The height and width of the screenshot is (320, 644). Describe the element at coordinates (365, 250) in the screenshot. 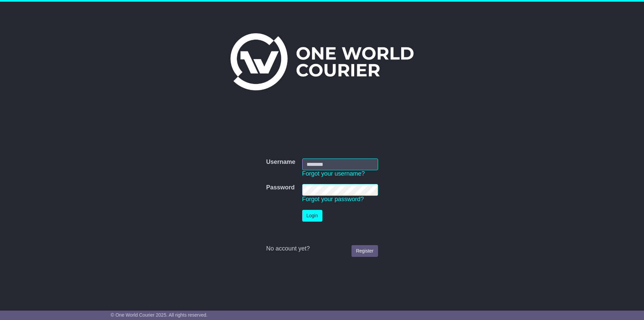

I see `a: Register` at that location.